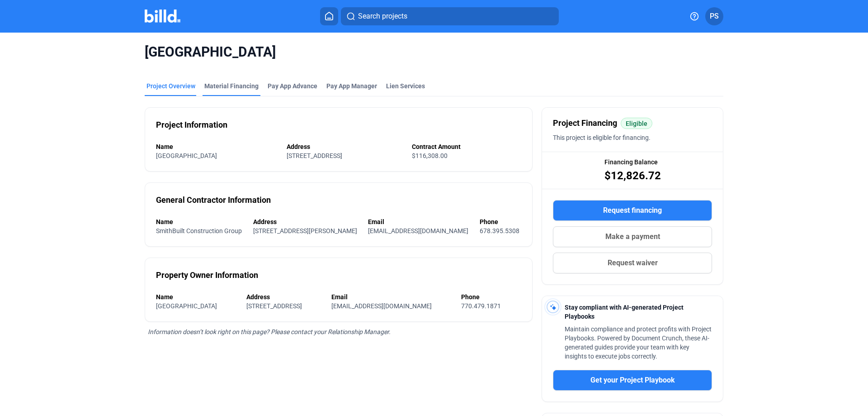 The image size is (868, 416). Describe the element at coordinates (467, 147) in the screenshot. I see `div: Contract Amount` at that location.